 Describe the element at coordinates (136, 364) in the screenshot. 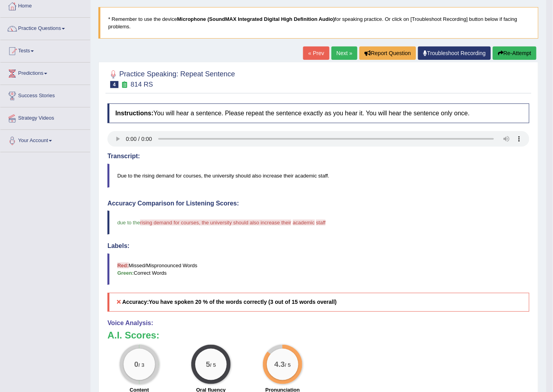

I see `big: 0` at that location.